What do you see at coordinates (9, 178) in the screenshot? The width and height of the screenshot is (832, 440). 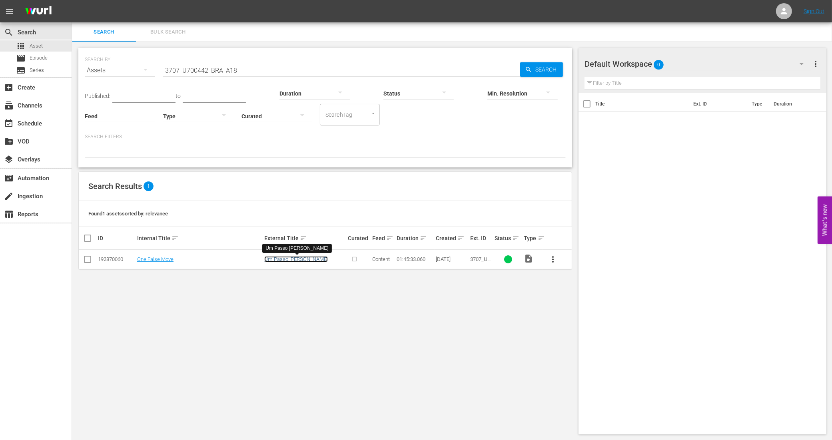 I see `span: Automation` at bounding box center [9, 178].